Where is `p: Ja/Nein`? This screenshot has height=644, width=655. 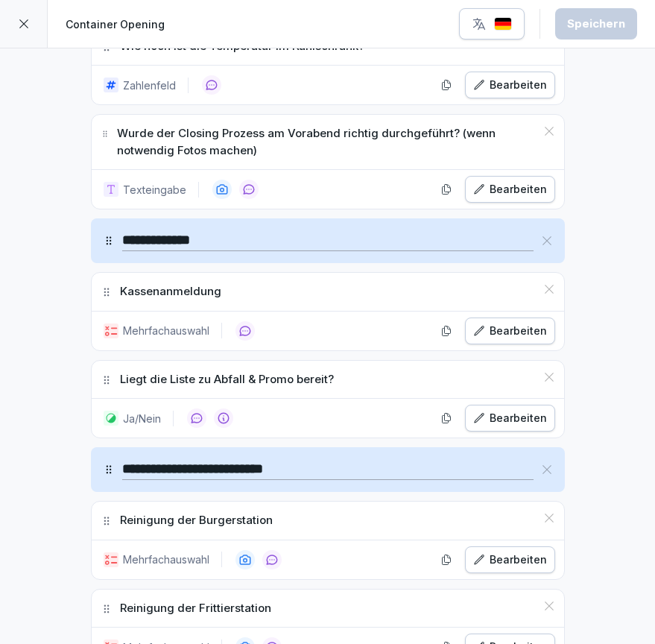
p: Ja/Nein is located at coordinates (142, 418).